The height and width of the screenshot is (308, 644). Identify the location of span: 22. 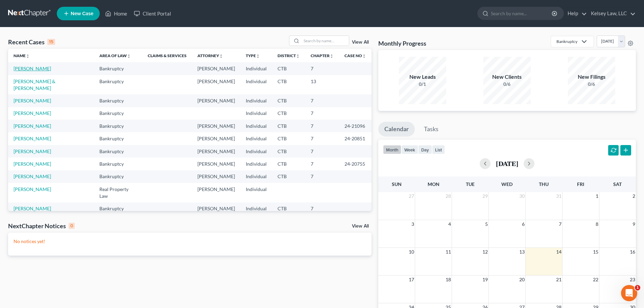
(595, 280).